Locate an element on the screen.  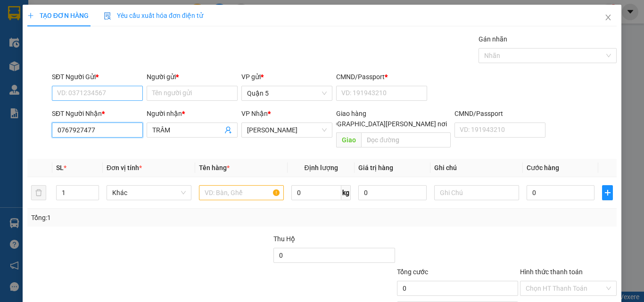
input: Dọc đường is located at coordinates (406, 140).